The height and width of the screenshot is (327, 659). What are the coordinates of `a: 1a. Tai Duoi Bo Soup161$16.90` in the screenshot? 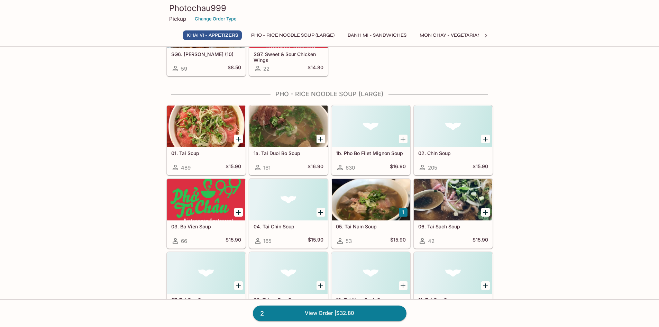 It's located at (289, 140).